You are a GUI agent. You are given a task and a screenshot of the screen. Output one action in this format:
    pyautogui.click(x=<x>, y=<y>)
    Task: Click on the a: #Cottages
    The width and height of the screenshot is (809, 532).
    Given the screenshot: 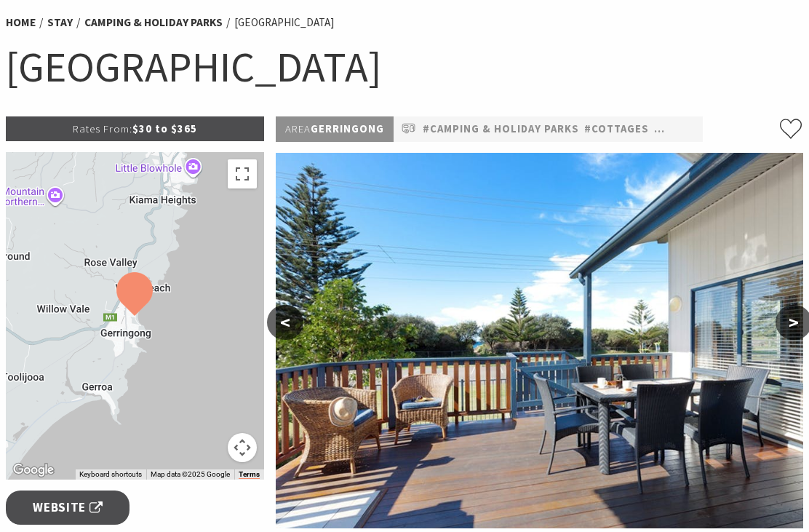 What is the action you would take?
    pyautogui.click(x=617, y=129)
    